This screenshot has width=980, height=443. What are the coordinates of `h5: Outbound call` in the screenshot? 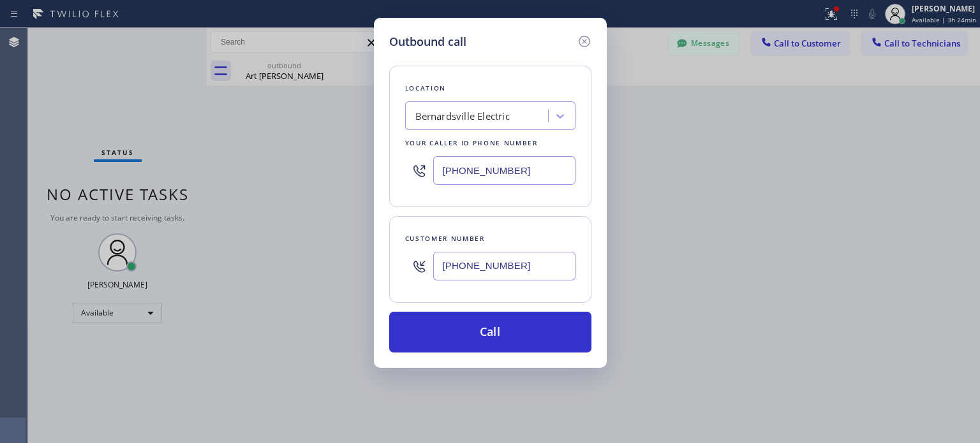 It's located at (427, 42).